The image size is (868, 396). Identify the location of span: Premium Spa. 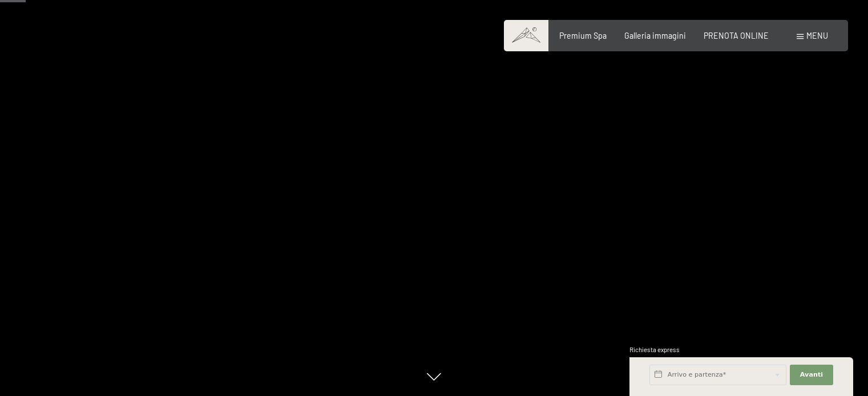
(583, 36).